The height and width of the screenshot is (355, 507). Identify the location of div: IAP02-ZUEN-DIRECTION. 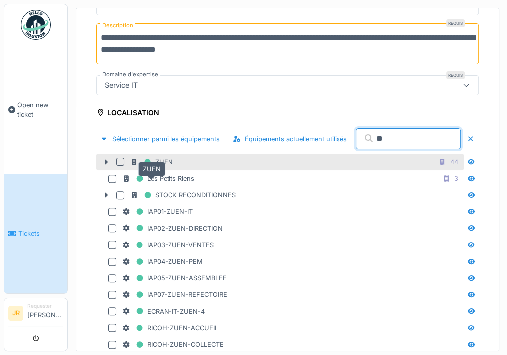
(173, 228).